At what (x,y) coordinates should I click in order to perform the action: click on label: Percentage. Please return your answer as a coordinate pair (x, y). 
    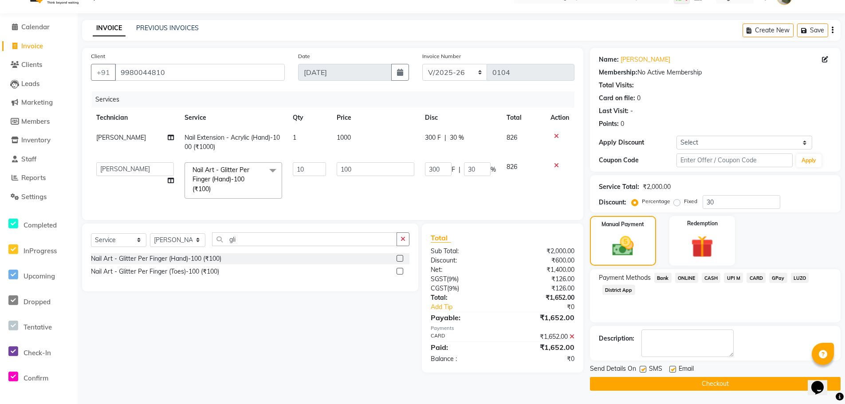
    Looking at the image, I should click on (656, 201).